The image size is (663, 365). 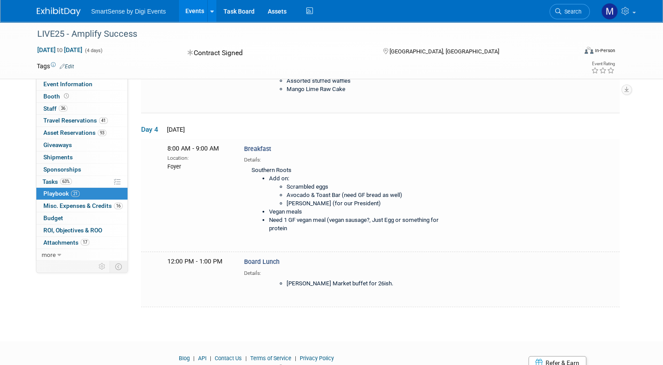 I want to click on div: Event Format, so click(x=572, y=52).